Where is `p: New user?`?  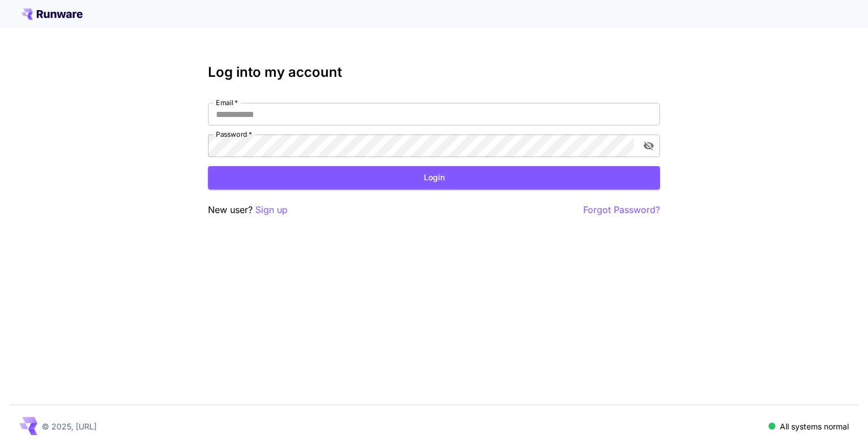 p: New user? is located at coordinates (248, 210).